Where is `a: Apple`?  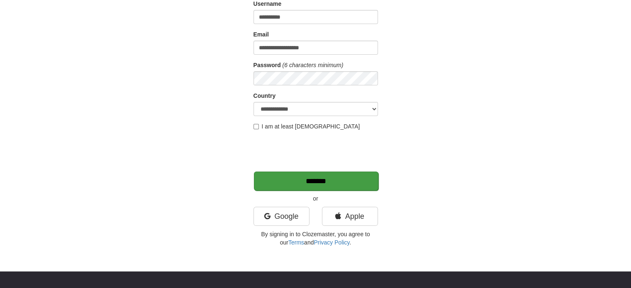
a: Apple is located at coordinates (350, 217).